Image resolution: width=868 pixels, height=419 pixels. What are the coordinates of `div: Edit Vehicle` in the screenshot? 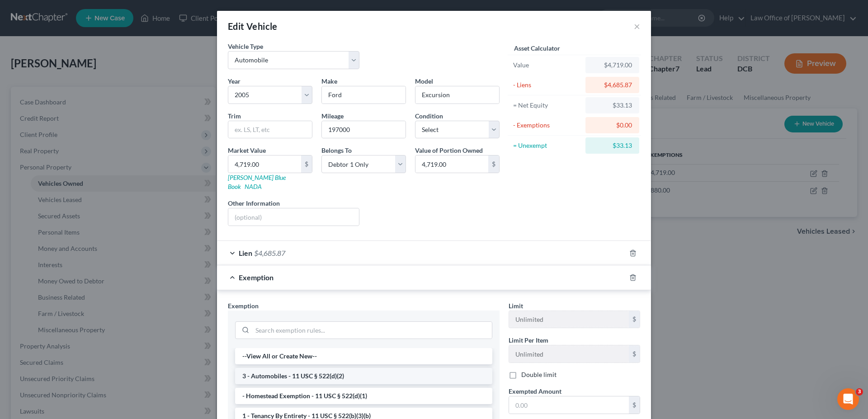 It's located at (253, 26).